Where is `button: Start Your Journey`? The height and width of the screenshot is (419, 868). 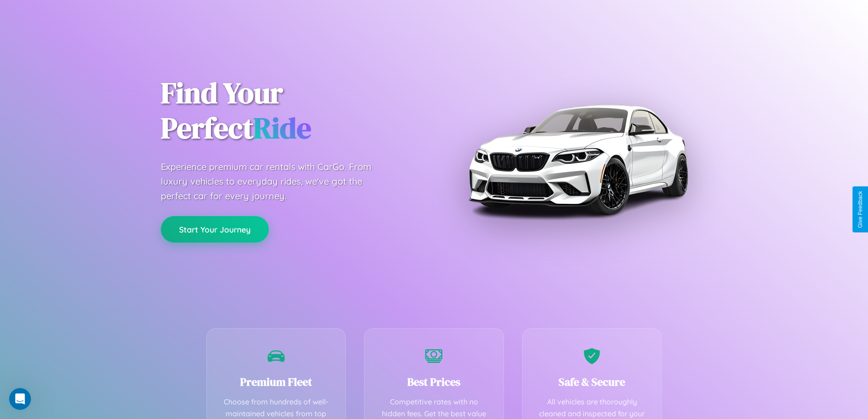
button: Start Your Journey is located at coordinates (215, 230).